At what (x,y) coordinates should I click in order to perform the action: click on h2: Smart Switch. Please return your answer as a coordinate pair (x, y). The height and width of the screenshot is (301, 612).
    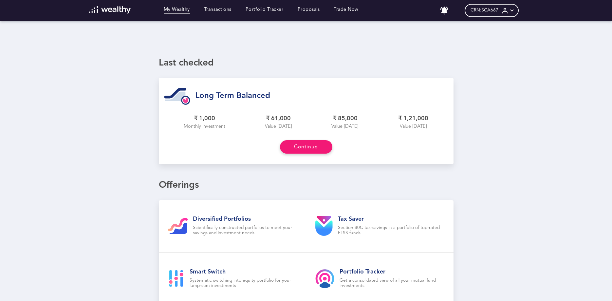
    Looking at the image, I should click on (243, 272).